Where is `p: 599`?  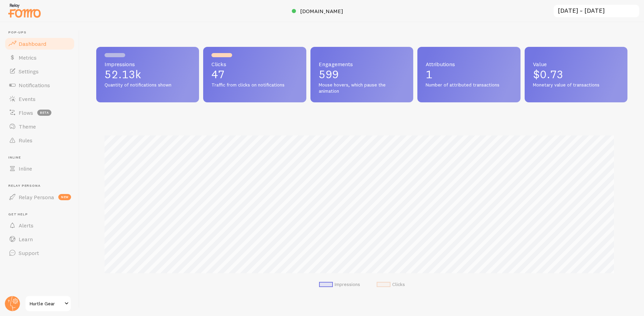
p: 599 is located at coordinates (362, 75).